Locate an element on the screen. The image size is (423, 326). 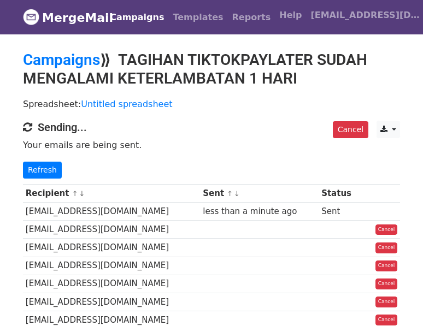
a: Refresh is located at coordinates (42, 170).